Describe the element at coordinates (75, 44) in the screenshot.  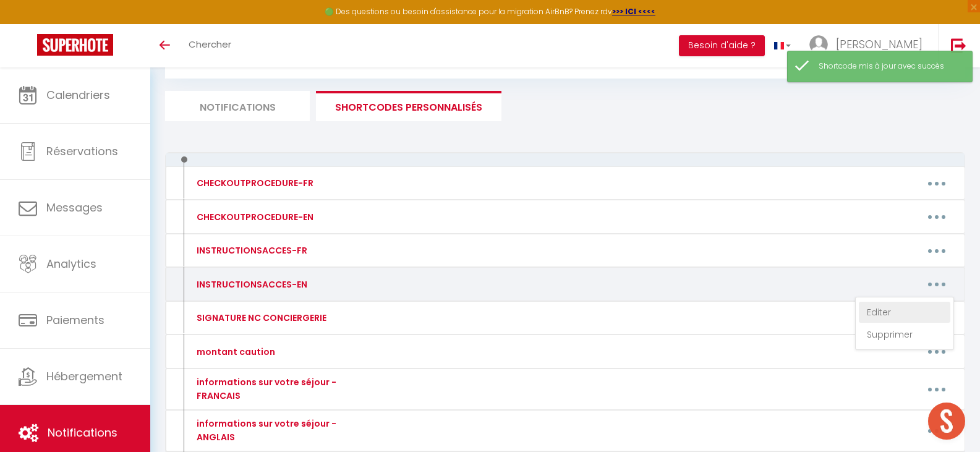
I see `img: Super Booking` at that location.